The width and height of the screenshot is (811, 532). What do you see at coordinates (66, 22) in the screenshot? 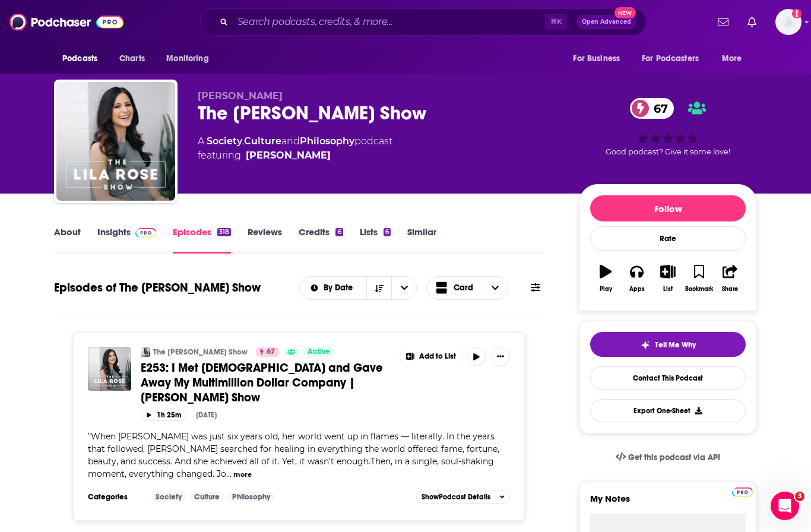
I see `img: Podchaser - Follow, Share and Rate Podcasts` at bounding box center [66, 22].